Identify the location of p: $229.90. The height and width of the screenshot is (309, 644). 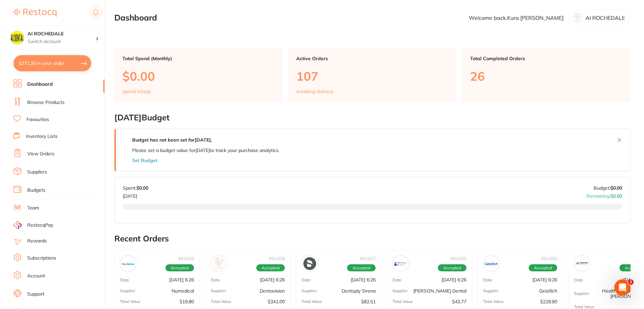
(548, 302).